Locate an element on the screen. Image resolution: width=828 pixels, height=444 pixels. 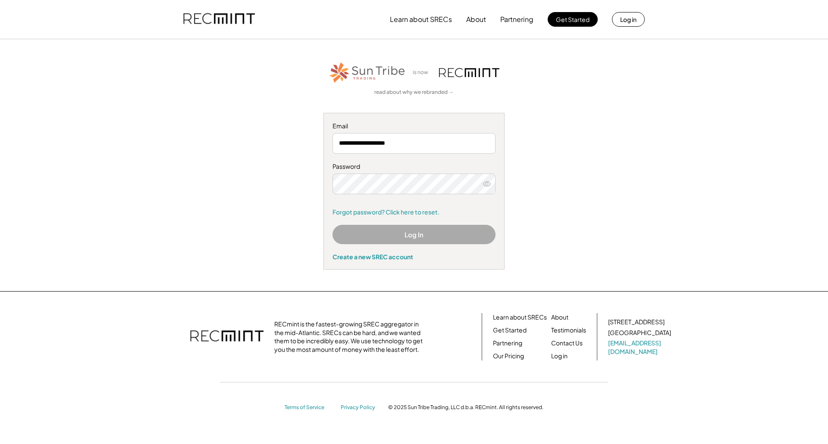
div: Email is located at coordinates (414, 126).